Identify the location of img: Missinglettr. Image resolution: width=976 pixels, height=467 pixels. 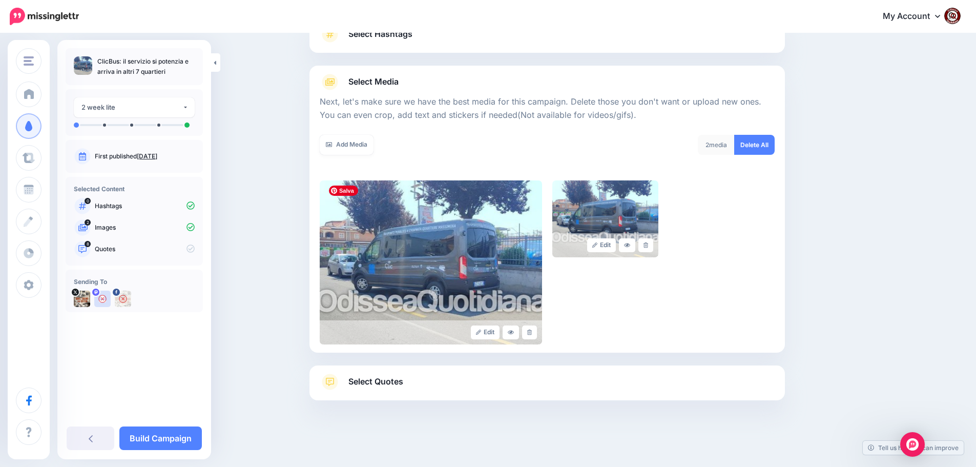
(44, 16).